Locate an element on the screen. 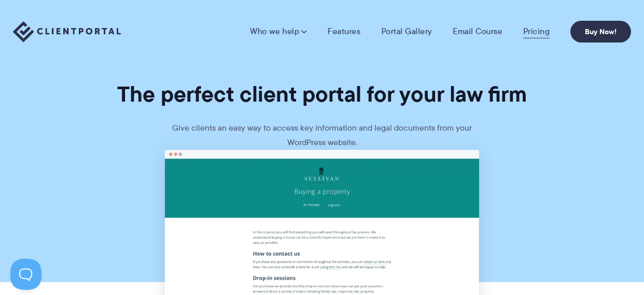 The width and height of the screenshot is (644, 295). a: Who we help is located at coordinates (278, 32).